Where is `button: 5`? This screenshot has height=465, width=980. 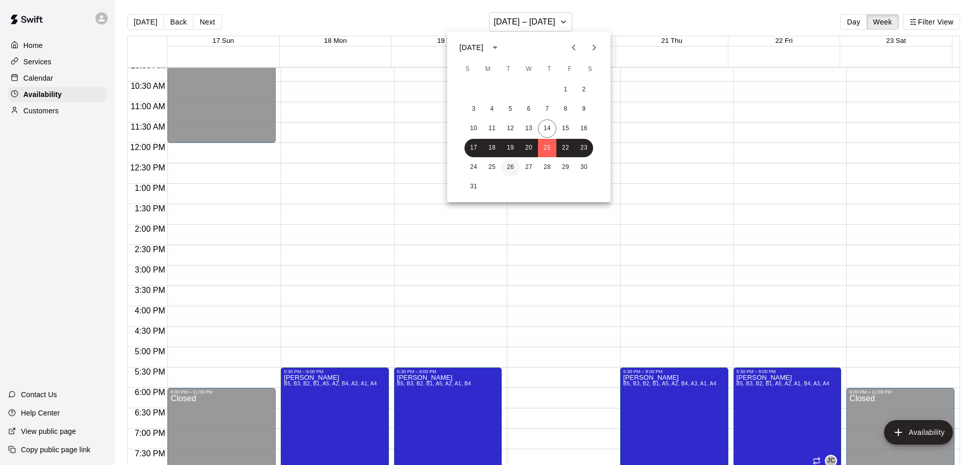 button: 5 is located at coordinates (510, 109).